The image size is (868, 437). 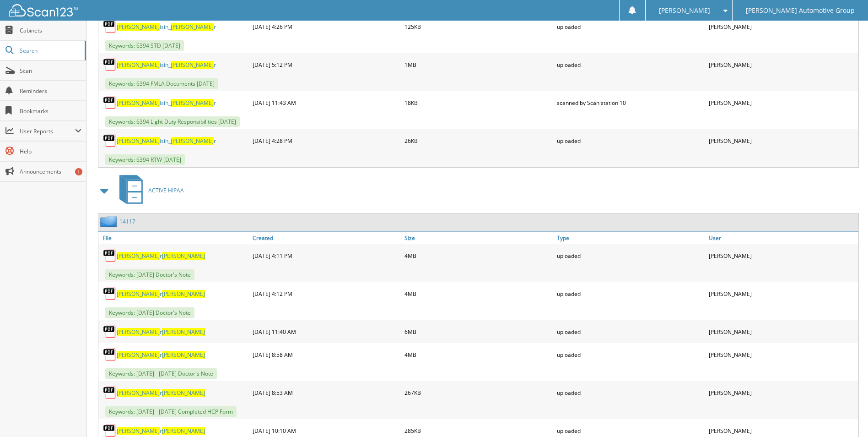 I want to click on a: Type, so click(x=630, y=237).